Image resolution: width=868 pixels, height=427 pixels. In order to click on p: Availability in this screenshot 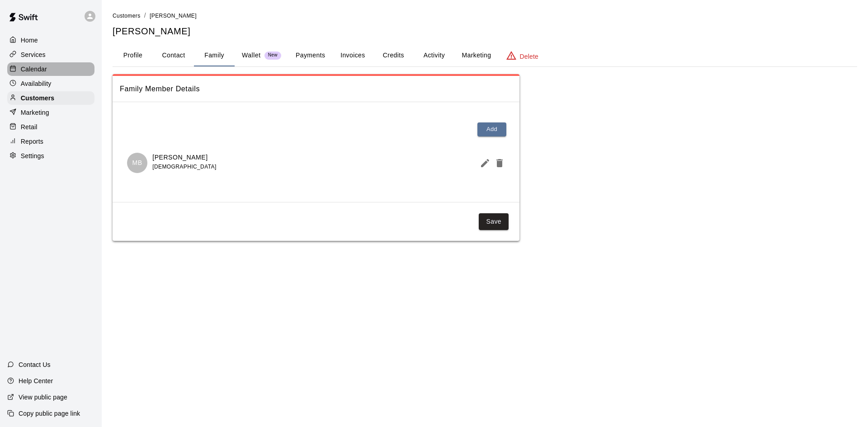, I will do `click(36, 83)`.